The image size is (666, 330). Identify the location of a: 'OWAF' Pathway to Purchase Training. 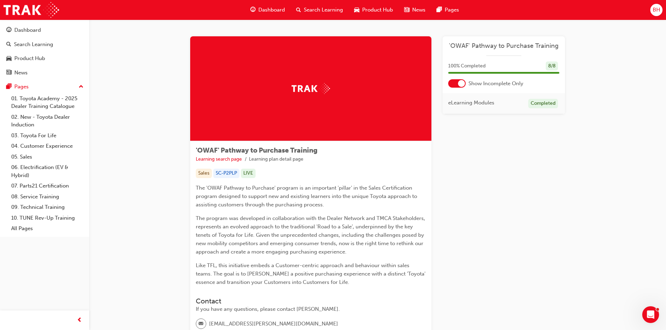
(504, 46).